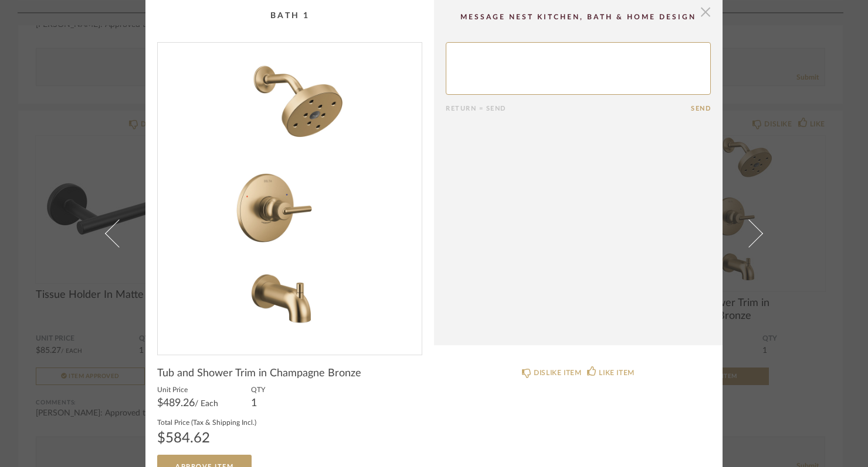 The image size is (868, 467). I want to click on div: Return = Send, so click(568, 109).